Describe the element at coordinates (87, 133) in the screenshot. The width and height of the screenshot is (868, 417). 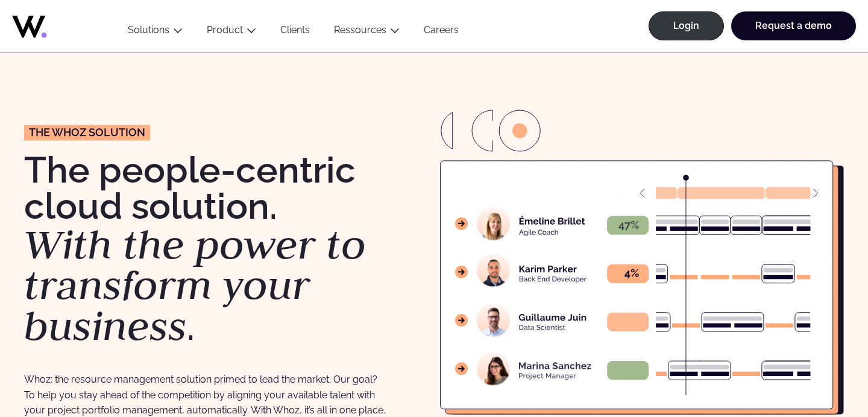
I see `span: The Whoz solution` at that location.